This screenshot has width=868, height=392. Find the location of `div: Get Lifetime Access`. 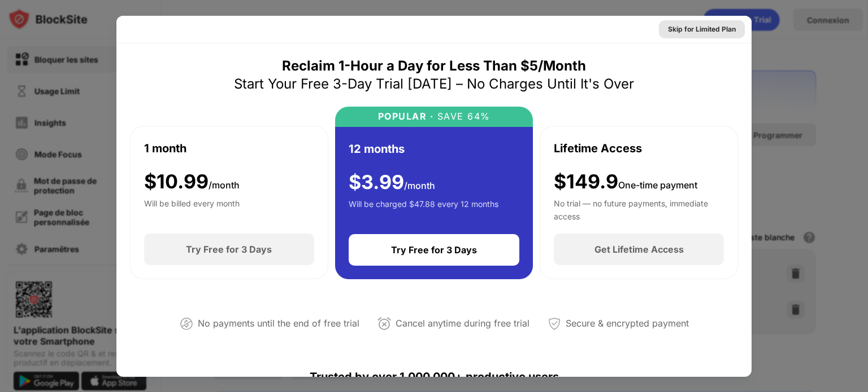

div: Get Lifetime Access is located at coordinates (639, 249).